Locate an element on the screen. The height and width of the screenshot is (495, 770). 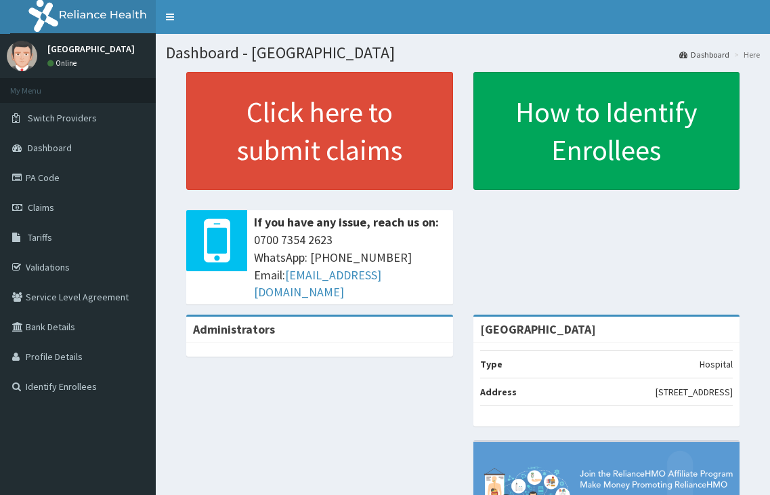
span: Dashboard is located at coordinates (49, 148).